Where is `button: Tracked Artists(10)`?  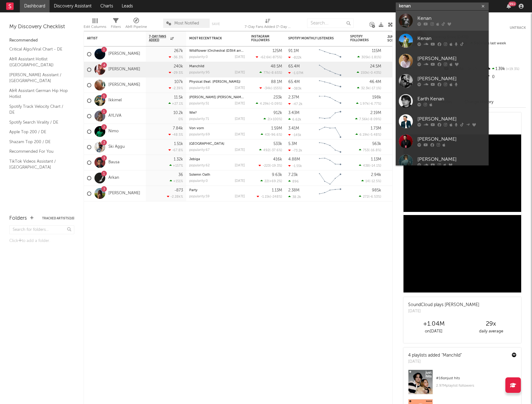 button: Tracked Artists(10) is located at coordinates (58, 219).